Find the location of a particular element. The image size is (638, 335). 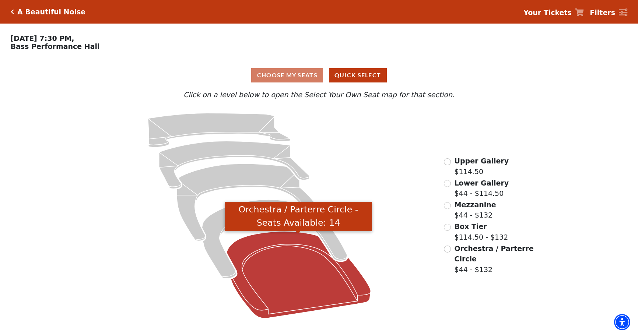

input: Mezzanine$44 - $132 is located at coordinates (447, 206).